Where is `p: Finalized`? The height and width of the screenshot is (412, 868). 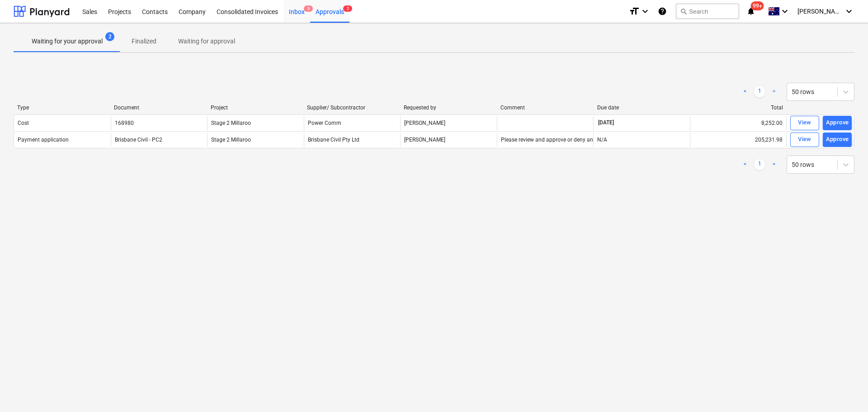 p: Finalized is located at coordinates (144, 41).